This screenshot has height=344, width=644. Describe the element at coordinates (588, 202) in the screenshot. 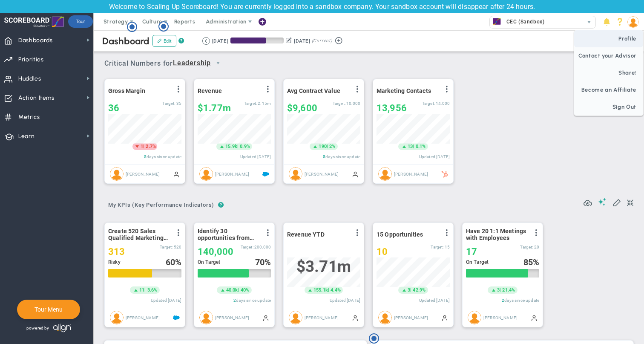

I see `span: Refresh Data` at that location.